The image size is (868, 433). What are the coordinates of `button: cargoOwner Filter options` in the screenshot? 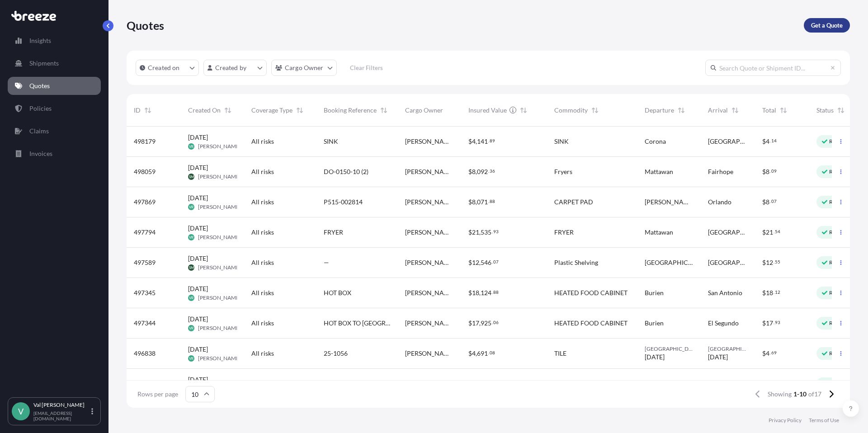 It's located at (304, 68).